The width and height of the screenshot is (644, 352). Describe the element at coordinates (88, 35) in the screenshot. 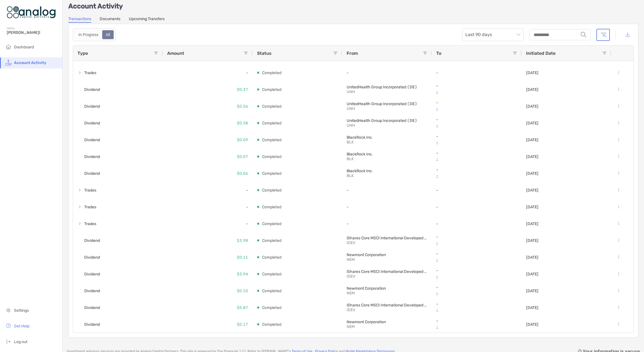

I see `div: In Progress` at that location.